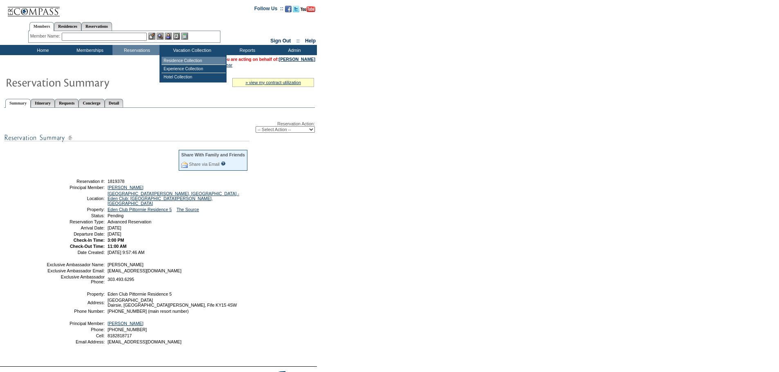  I want to click on span: 11:00 AM, so click(117, 247).